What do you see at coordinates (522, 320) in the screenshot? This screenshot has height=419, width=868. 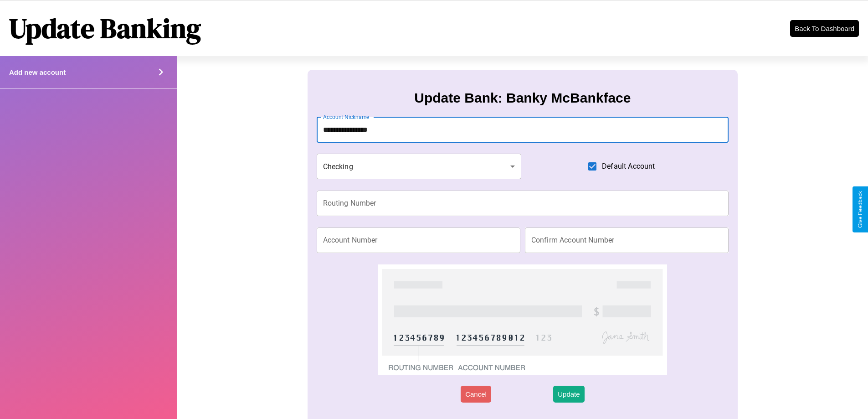 I see `img: check` at bounding box center [522, 320].